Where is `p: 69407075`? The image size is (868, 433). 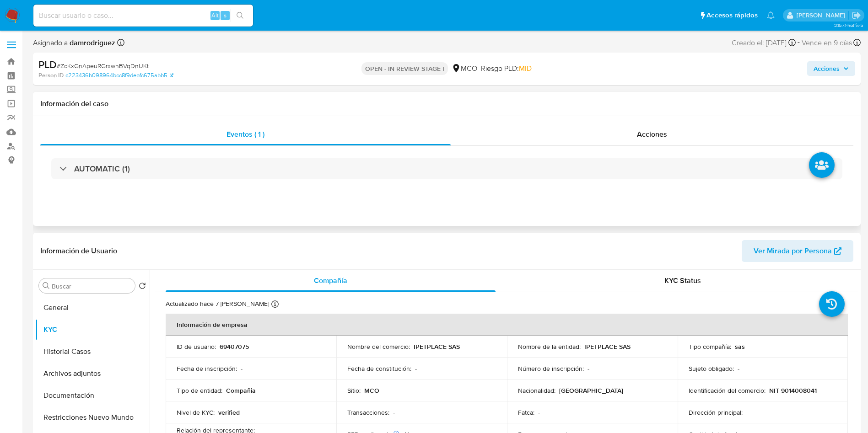
p: 69407075 is located at coordinates (234, 347).